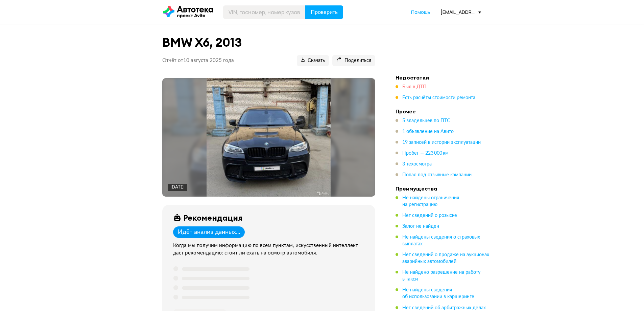 Image resolution: width=644 pixels, height=311 pixels. What do you see at coordinates (428, 132) in the screenshot?
I see `span: 1 объявление на Авито` at bounding box center [428, 132].